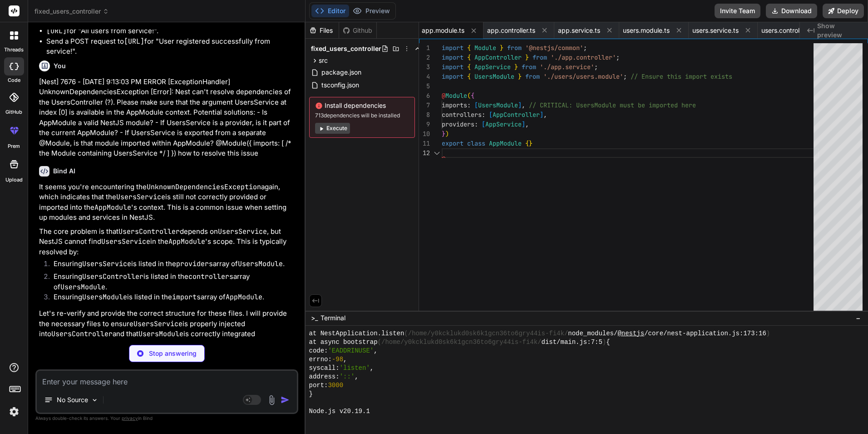  I want to click on div: 11, so click(424, 143).